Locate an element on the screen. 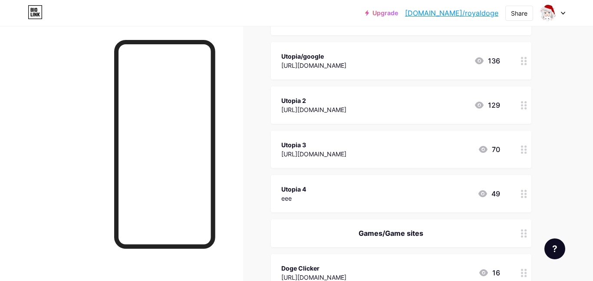 This screenshot has height=281, width=593. a: Upgrade is located at coordinates (381, 13).